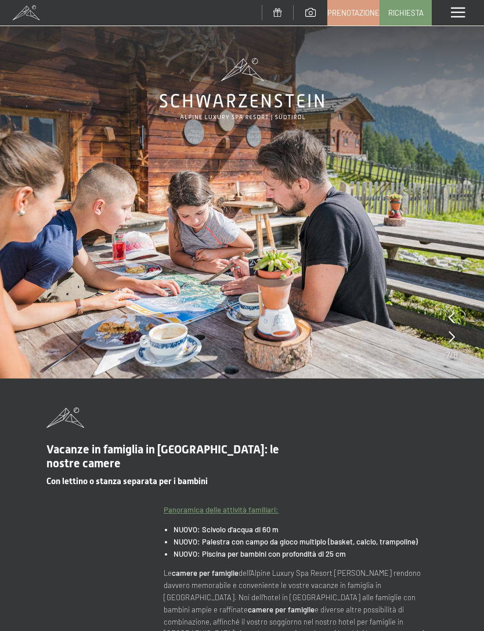 Image resolution: width=484 pixels, height=631 pixels. Describe the element at coordinates (354, 13) in the screenshot. I see `a: Prenotazione` at that location.